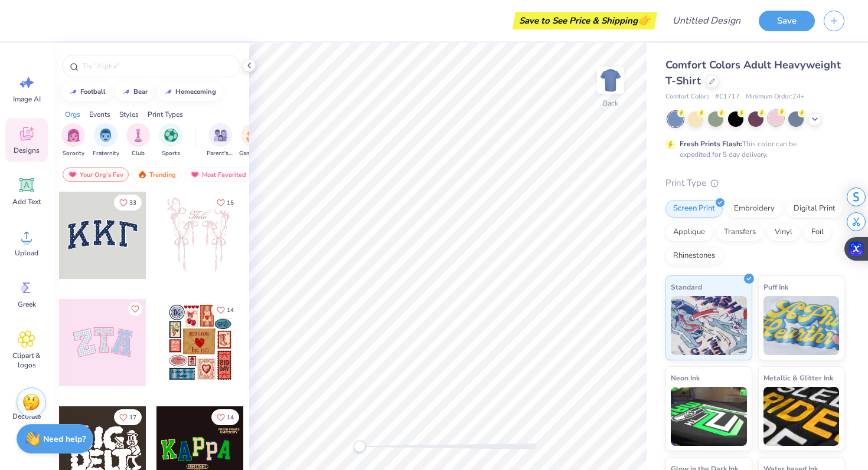 The image size is (868, 470). I want to click on div: Styles, so click(129, 114).